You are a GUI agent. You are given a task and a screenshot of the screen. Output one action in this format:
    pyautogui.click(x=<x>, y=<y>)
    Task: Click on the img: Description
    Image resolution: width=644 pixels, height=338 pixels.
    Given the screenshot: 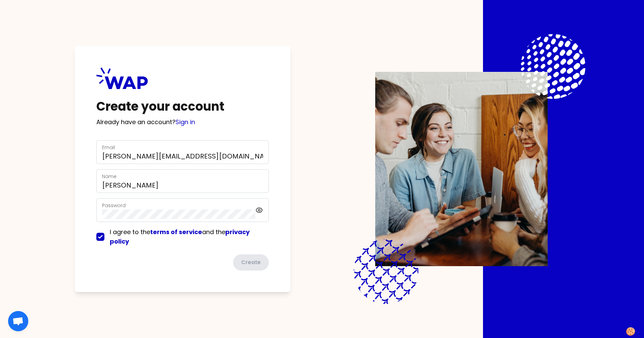 What is the action you would take?
    pyautogui.click(x=461, y=169)
    